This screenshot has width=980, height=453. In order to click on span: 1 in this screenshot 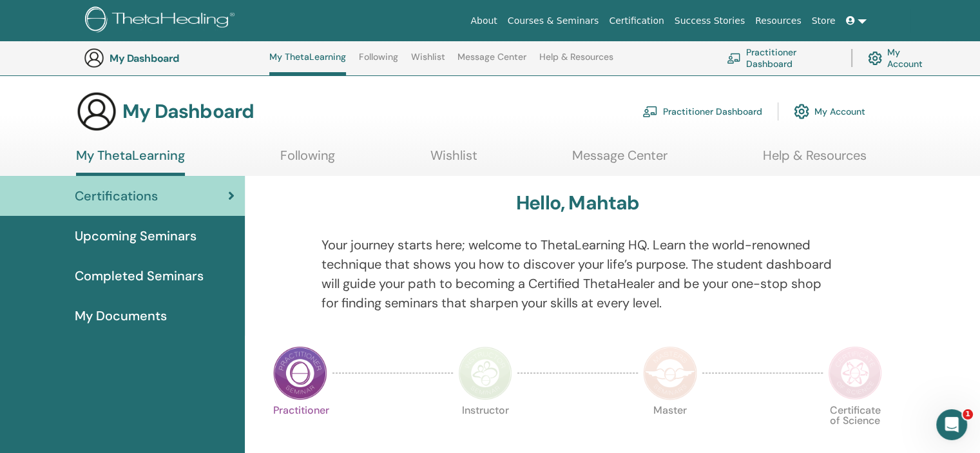, I will do `click(968, 414)`.